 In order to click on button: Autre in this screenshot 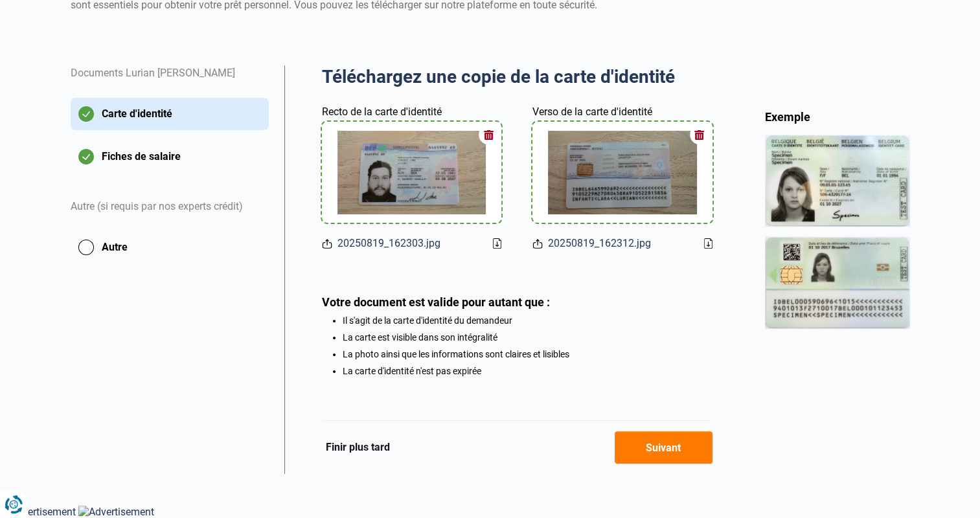, I will do `click(170, 247)`.